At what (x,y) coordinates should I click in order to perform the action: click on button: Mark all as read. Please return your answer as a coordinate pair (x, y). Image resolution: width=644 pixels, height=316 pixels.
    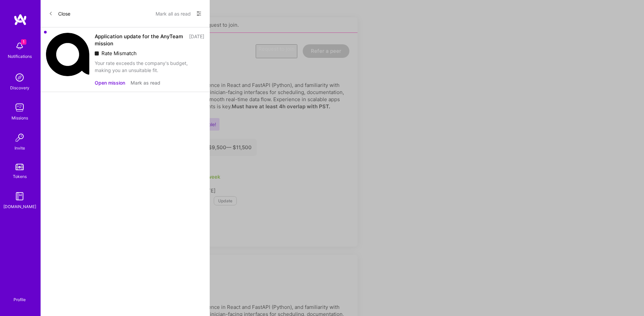
    Looking at the image, I should click on (173, 13).